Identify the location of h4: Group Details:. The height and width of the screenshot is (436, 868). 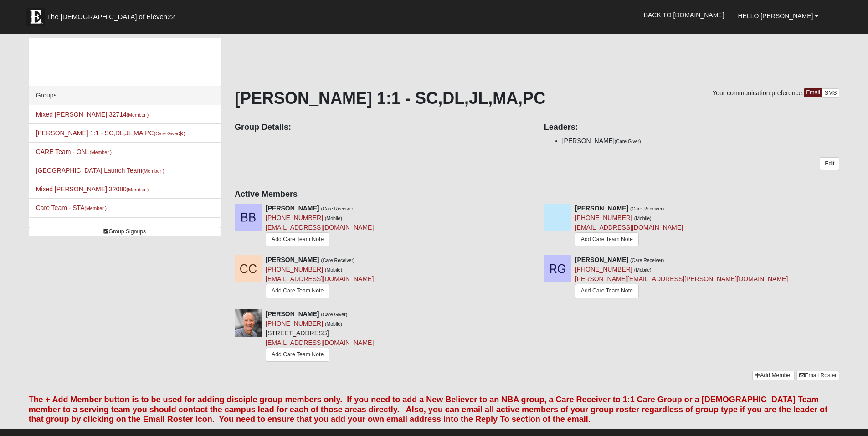
(382, 128).